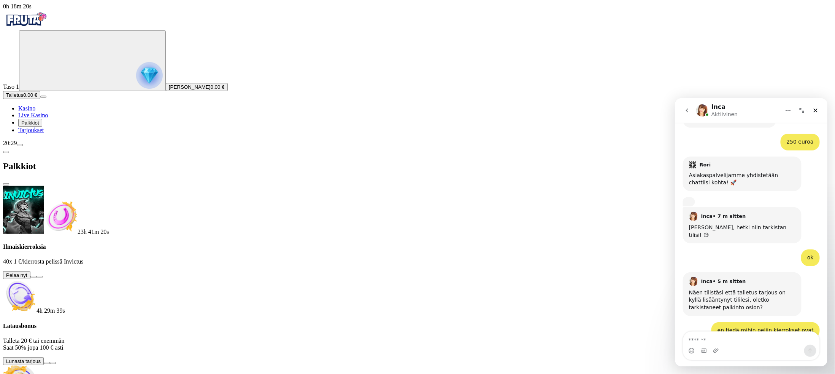 This screenshot has height=374, width=835. Describe the element at coordinates (30, 66) in the screenshot. I see `span: Rori` at that location.